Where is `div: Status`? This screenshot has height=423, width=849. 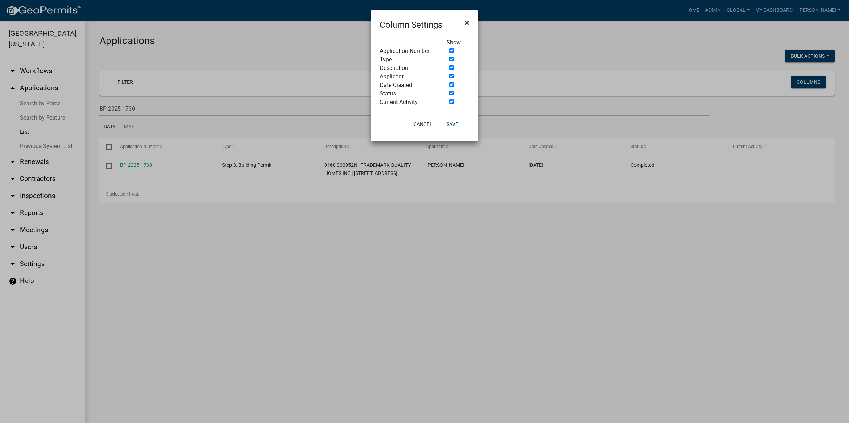 div: Status is located at coordinates (408, 94).